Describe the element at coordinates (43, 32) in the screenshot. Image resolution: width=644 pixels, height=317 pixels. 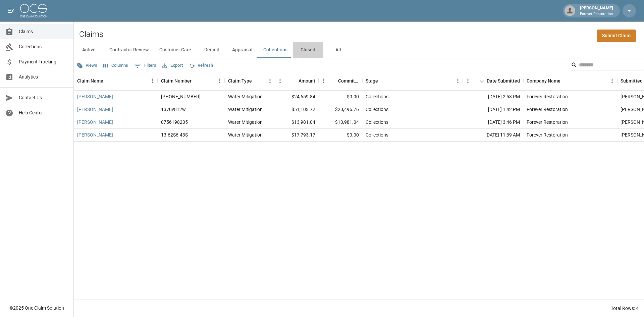
I see `span: Claims` at that location.